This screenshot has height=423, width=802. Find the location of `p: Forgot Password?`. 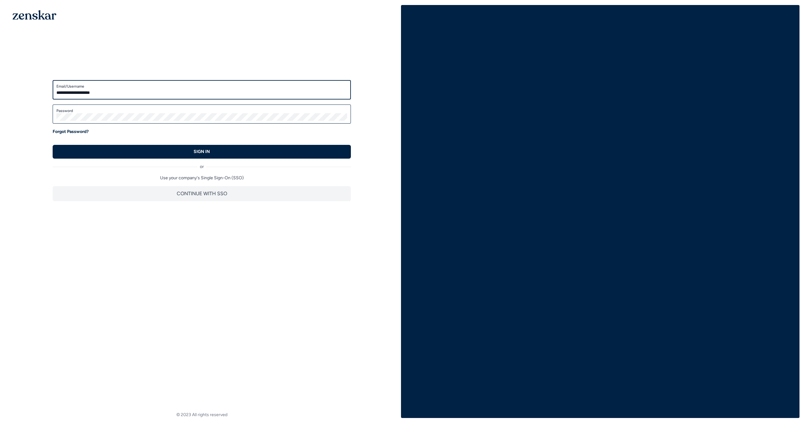

p: Forgot Password? is located at coordinates (70, 132).